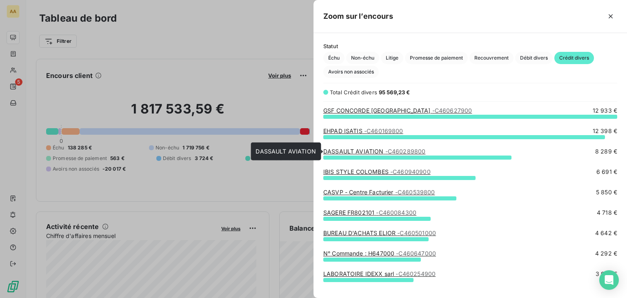  What do you see at coordinates (607, 213) in the screenshot?
I see `span: 4 718 €` at bounding box center [607, 213].